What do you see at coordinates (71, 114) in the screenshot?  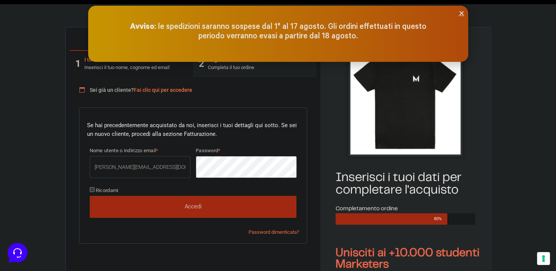 I see `input: Cerca un articolo...` at bounding box center [71, 114].